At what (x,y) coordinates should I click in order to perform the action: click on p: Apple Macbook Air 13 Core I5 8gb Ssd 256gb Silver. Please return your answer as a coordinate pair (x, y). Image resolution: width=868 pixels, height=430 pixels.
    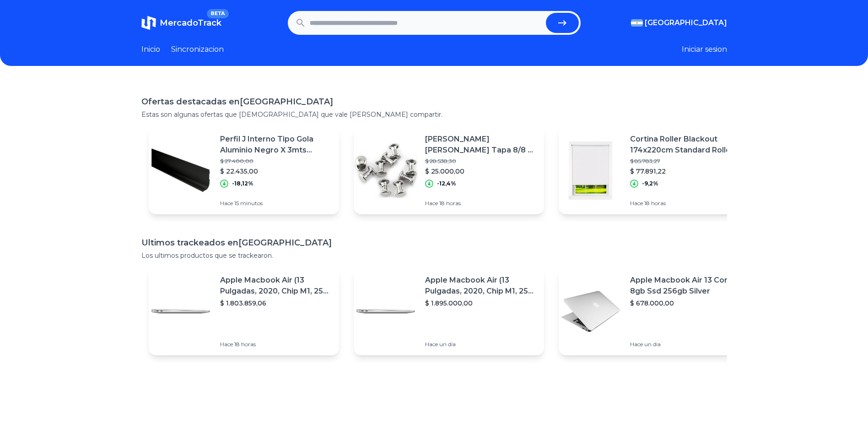
    Looking at the image, I should click on (686, 286).